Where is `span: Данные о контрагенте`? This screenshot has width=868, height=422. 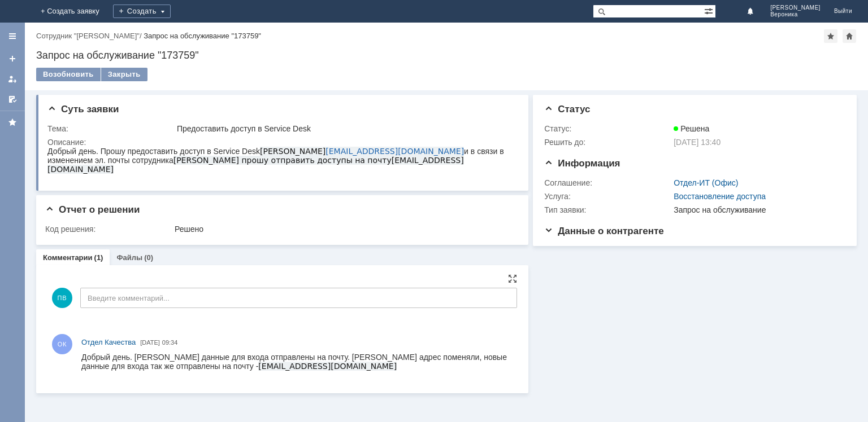 span: Данные о контрагенте is located at coordinates (604, 231).